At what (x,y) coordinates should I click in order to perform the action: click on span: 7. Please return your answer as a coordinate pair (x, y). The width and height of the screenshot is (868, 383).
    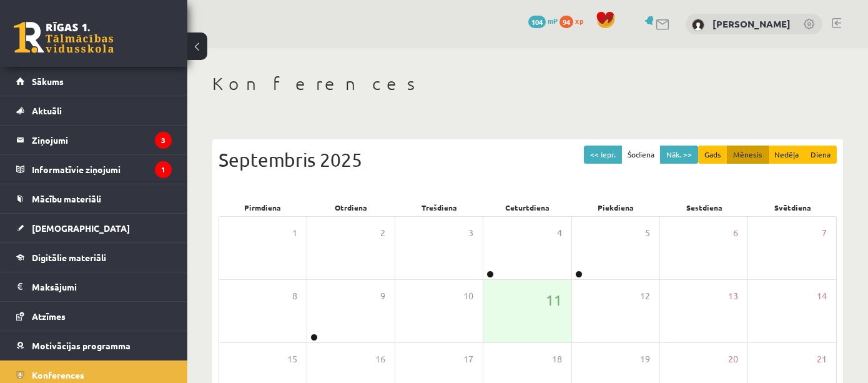
    Looking at the image, I should click on (824, 233).